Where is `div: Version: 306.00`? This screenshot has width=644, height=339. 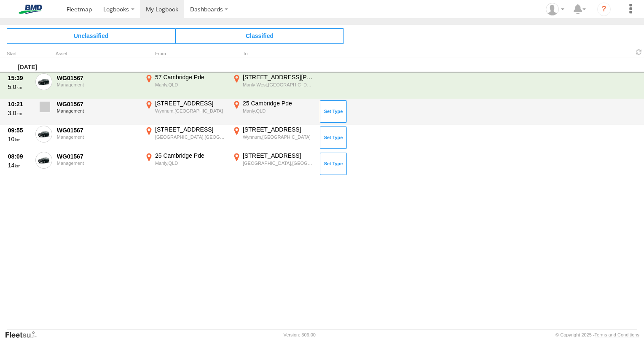
div: Version: 306.00 is located at coordinates (299, 335).